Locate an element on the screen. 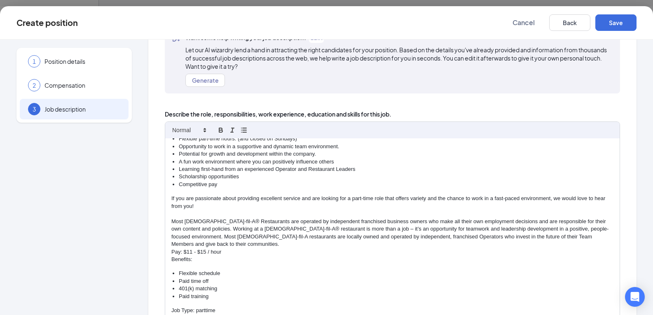 The width and height of the screenshot is (653, 315). button: Cancel is located at coordinates (524, 23).